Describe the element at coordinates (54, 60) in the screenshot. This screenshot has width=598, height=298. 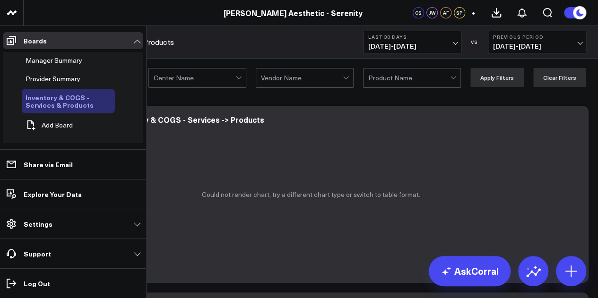
I see `a: Manager Summary` at that location.